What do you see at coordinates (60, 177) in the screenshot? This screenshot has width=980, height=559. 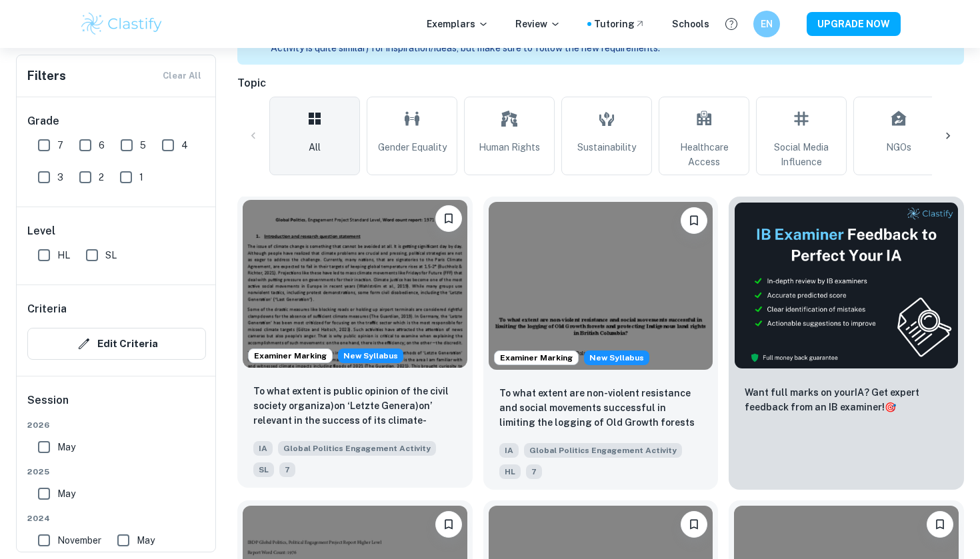 I see `span: 3` at bounding box center [60, 177].